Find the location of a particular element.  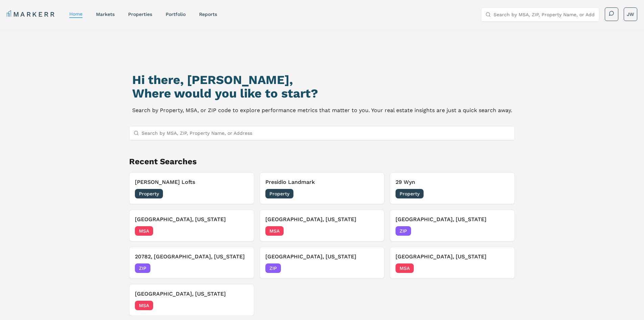

h3: 29 Wyn is located at coordinates (452, 182).